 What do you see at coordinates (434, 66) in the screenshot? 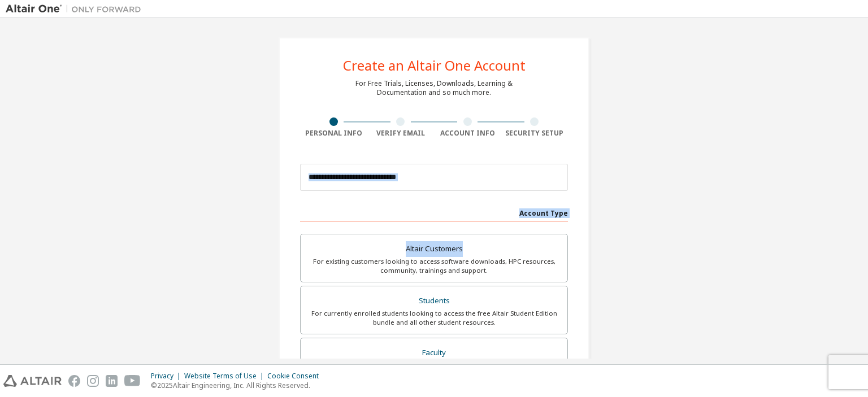
I see `div: Create an Altair One Account` at bounding box center [434, 66].